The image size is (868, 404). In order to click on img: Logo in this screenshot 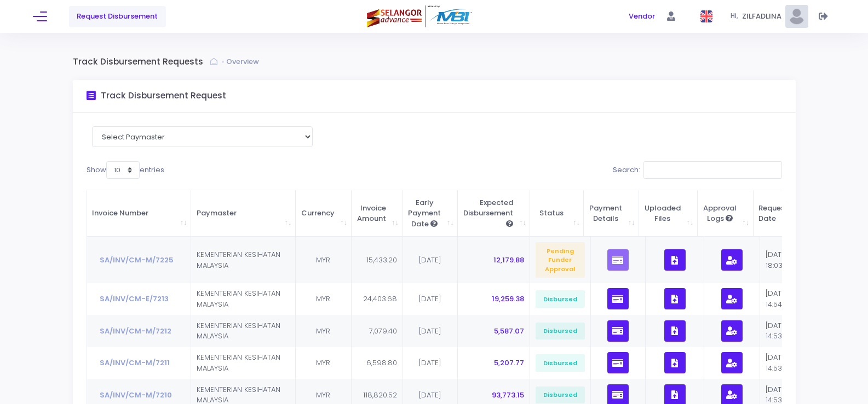, I will do `click(420, 16)`.